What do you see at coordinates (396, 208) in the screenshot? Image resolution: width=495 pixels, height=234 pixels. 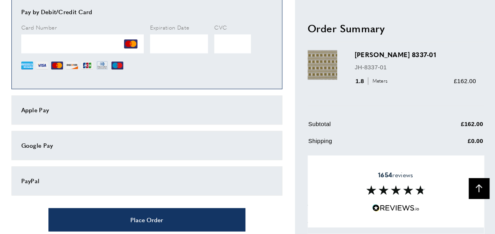 I see `img: Reviews.io 5 stars` at bounding box center [396, 208].